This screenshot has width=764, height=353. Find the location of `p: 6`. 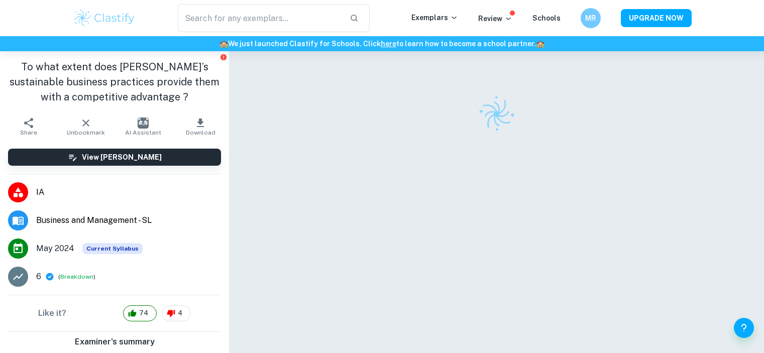

p: 6 is located at coordinates (39, 277).